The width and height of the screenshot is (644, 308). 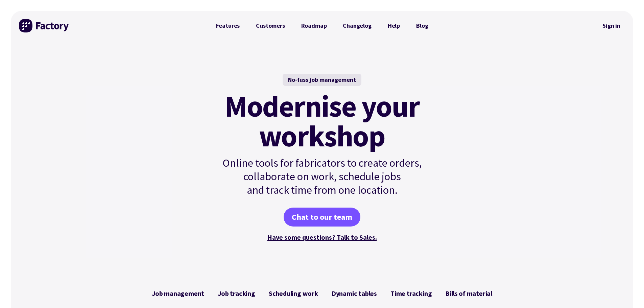 What do you see at coordinates (611, 26) in the screenshot?
I see `a: Sign in` at bounding box center [611, 26].